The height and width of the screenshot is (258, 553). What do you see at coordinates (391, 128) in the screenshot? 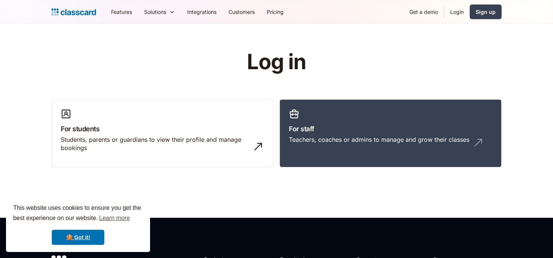
I see `h3: For staff` at bounding box center [391, 128].